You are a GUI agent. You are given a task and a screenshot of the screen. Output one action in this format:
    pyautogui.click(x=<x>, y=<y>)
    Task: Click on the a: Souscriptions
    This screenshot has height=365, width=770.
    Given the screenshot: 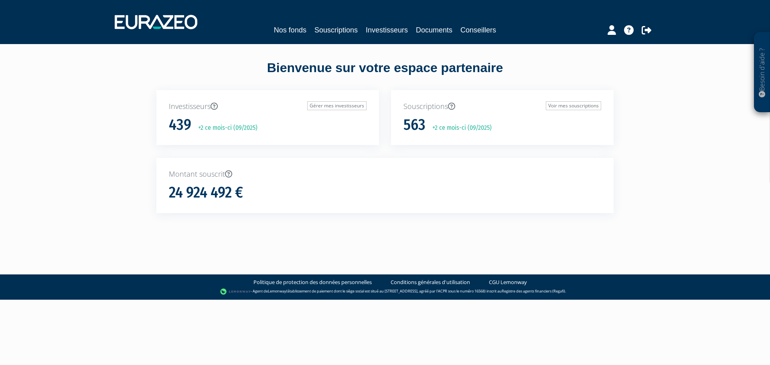 What is the action you would take?
    pyautogui.click(x=336, y=30)
    